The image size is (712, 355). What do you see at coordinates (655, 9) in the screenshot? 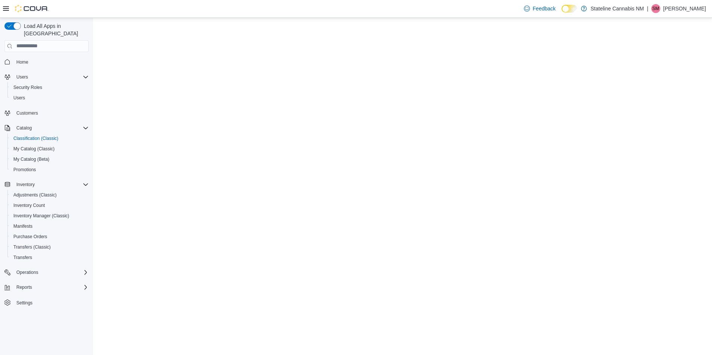
I see `span: SM` at bounding box center [655, 9].